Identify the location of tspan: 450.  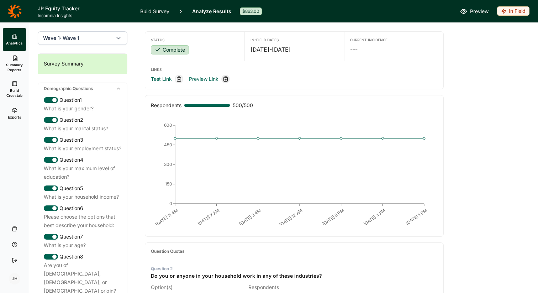
(168, 144).